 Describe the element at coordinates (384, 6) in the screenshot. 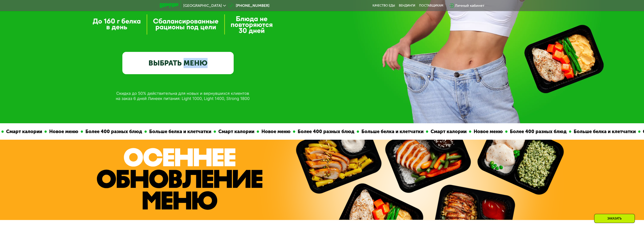

I see `a: Качество еды` at that location.